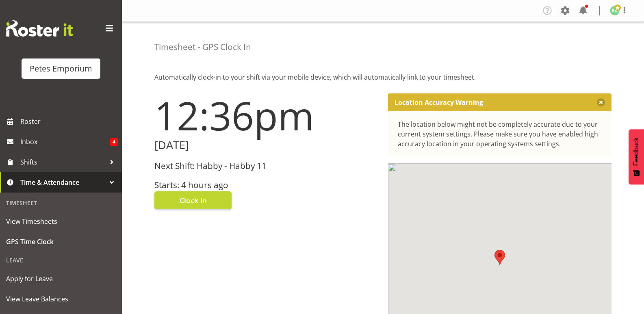 Image resolution: width=644 pixels, height=314 pixels. I want to click on div: Petes Emporium, so click(61, 69).